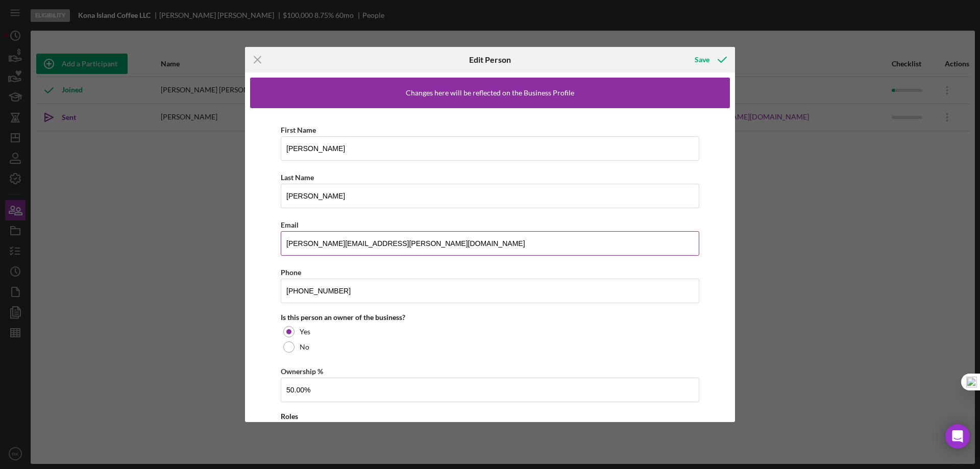 The image size is (980, 469). Describe the element at coordinates (304, 347) in the screenshot. I see `label: No` at that location.